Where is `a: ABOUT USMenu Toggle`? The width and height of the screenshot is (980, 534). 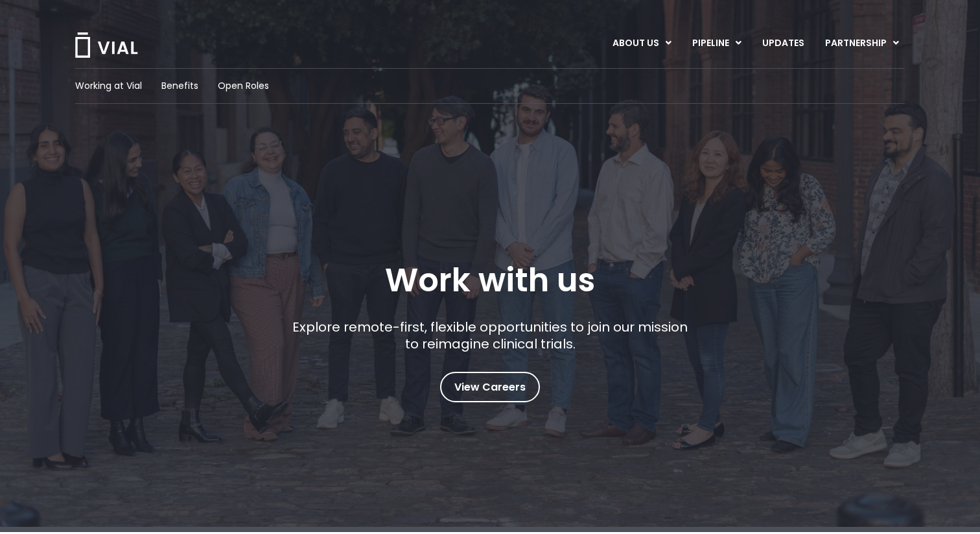
a: ABOUT USMenu Toggle is located at coordinates (642, 43).